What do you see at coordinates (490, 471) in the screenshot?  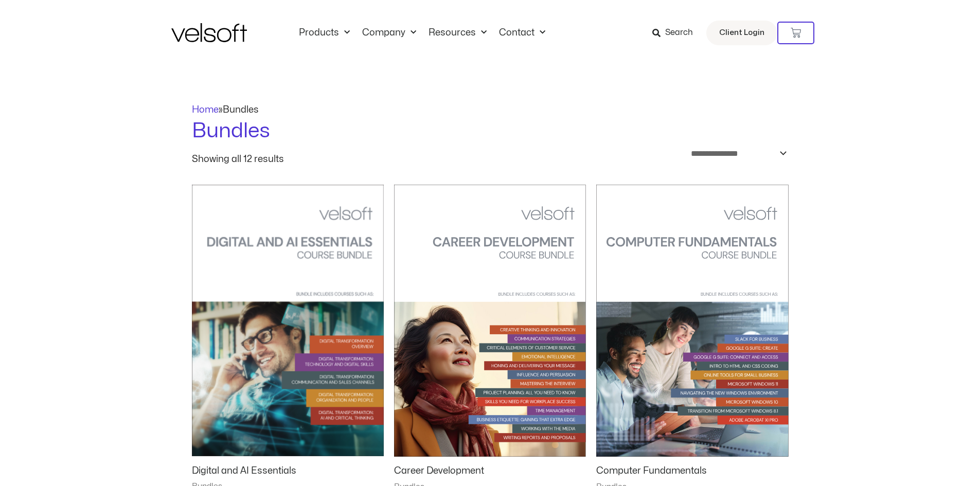 I see `h2: Career Development` at bounding box center [490, 471].